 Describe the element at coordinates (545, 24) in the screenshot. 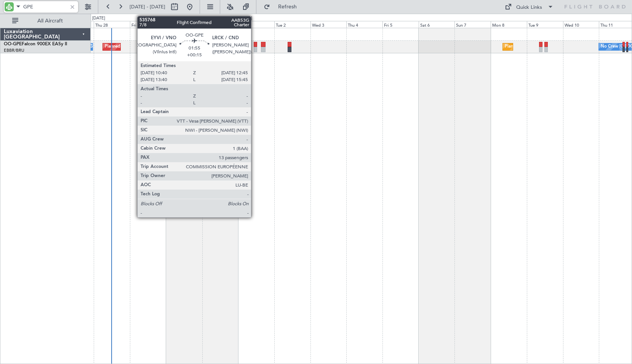

I see `div: Tue 9` at that location.